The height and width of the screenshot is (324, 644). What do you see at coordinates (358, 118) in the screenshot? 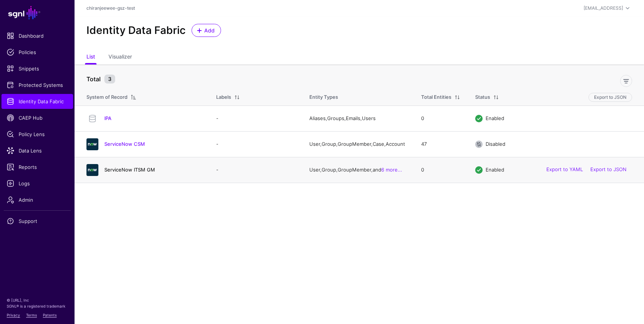
I see `td: Aliases, Groups, Emails, Users` at bounding box center [358, 118].